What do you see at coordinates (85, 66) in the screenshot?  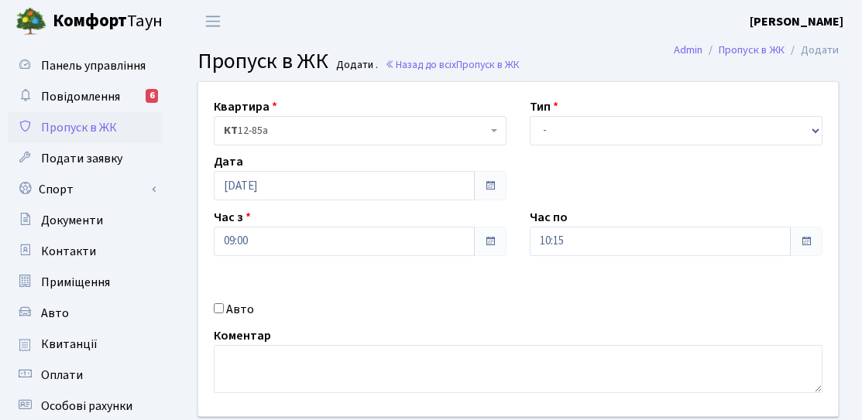 I see `a: Панель управління` at bounding box center [85, 66].